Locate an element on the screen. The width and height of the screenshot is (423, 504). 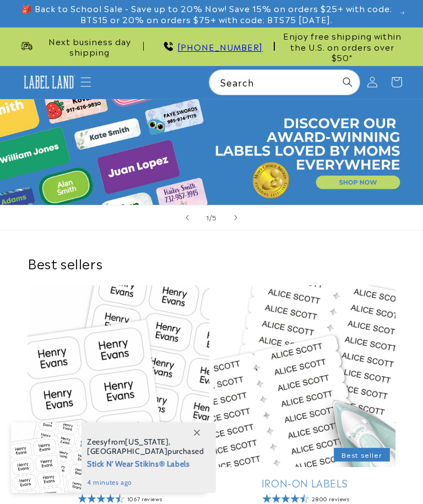
span: 5 is located at coordinates (214, 217).